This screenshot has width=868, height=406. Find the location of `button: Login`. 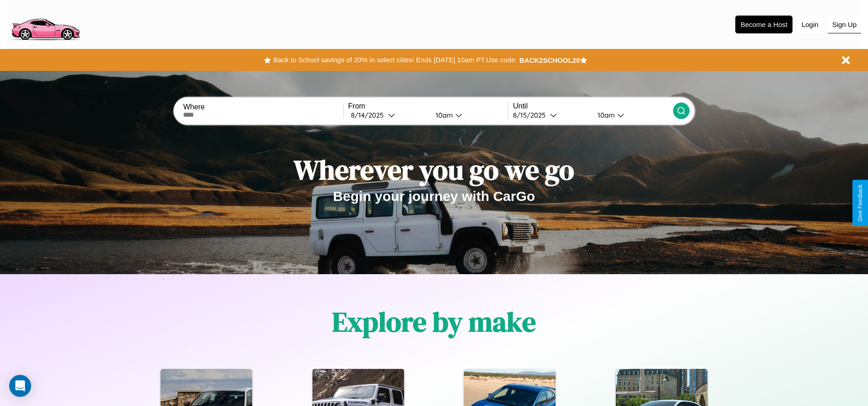

button: Login is located at coordinates (809, 24).